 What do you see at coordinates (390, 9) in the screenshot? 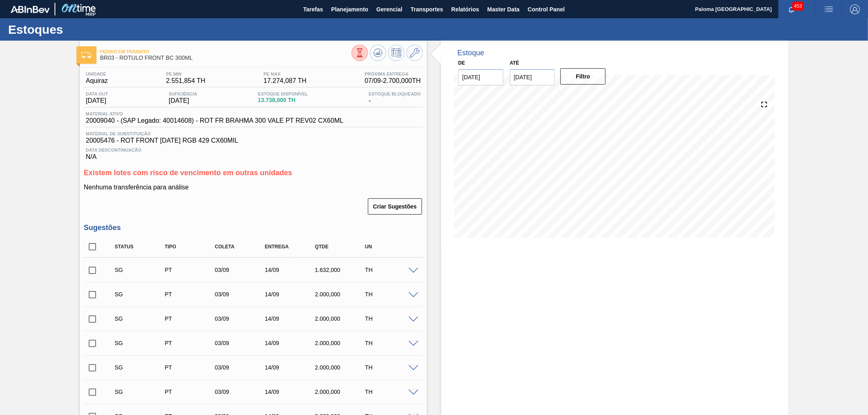
I see `span: Gerencial` at bounding box center [390, 9].